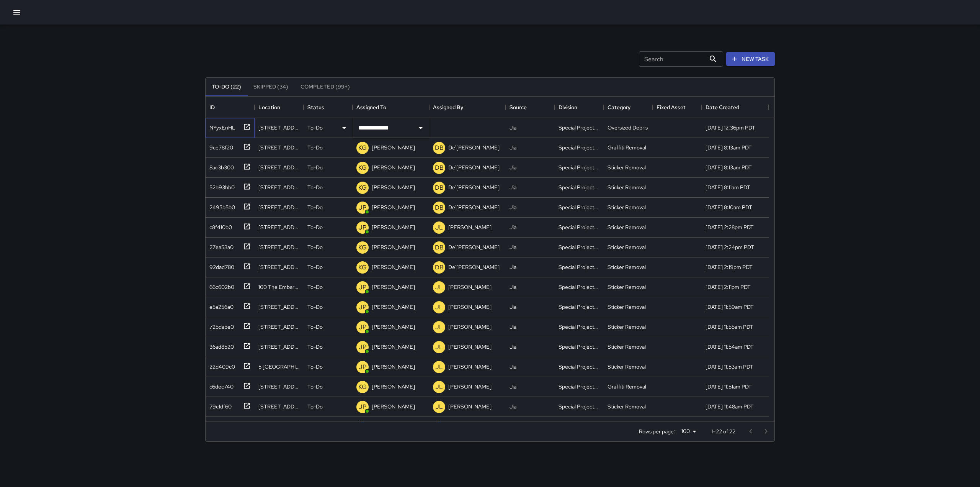 The image size is (980, 487). I want to click on div: 36ad8520, so click(220, 345).